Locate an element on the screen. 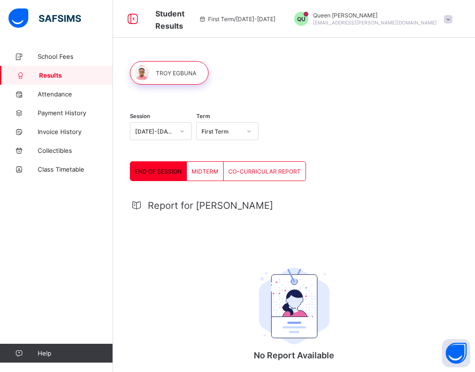 The width and height of the screenshot is (475, 372). div: QueenEgbuna is located at coordinates (371, 19).